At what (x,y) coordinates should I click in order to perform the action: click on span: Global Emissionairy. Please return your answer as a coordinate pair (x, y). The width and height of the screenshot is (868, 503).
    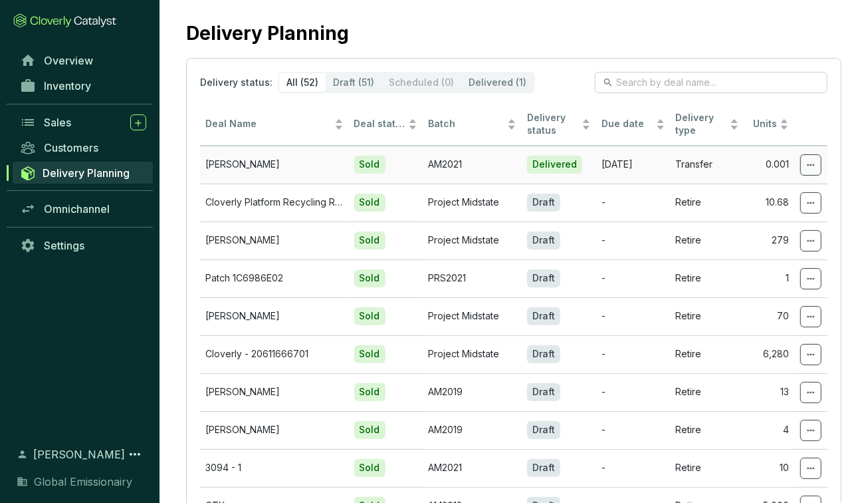
    Looking at the image, I should click on (83, 481).